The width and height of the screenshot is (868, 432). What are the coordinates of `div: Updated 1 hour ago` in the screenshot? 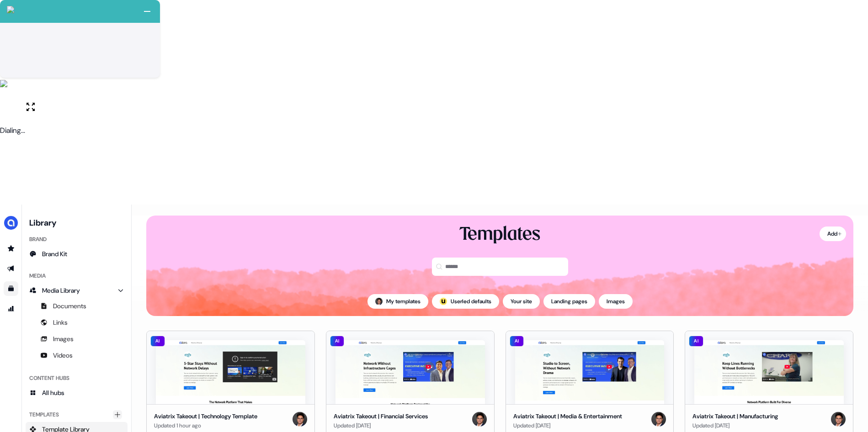 It's located at (206, 426).